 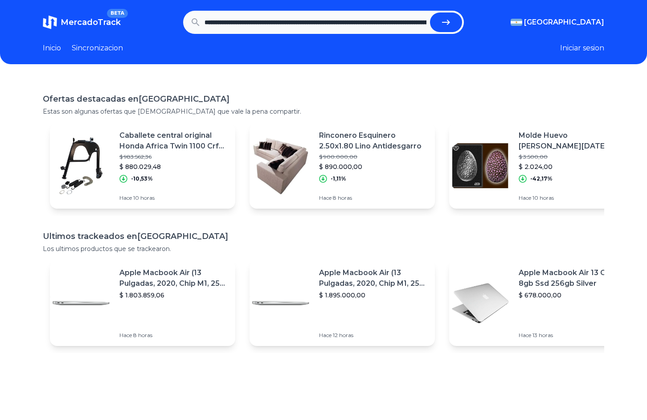 I want to click on p: -10,53%, so click(x=142, y=179).